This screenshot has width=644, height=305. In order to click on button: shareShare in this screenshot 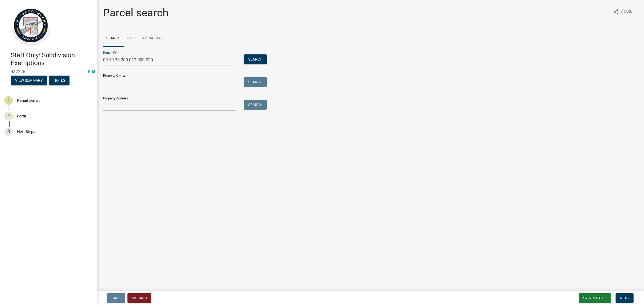, I will do `click(622, 11)`.